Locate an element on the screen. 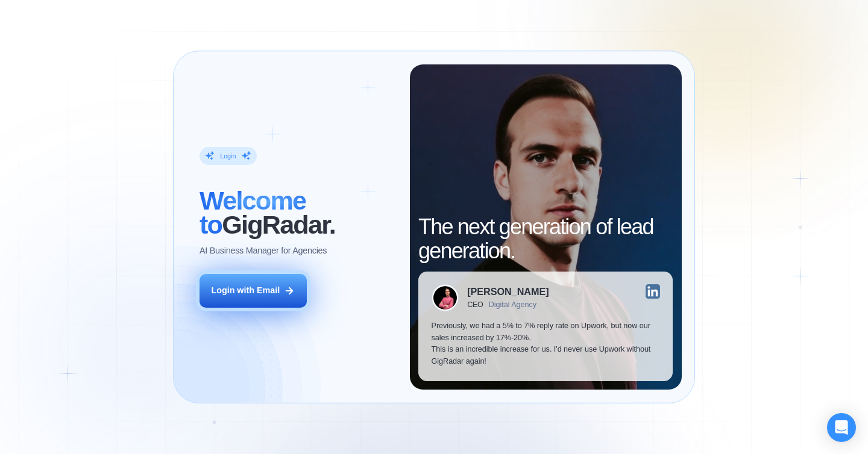 This screenshot has width=868, height=454. div: Login is located at coordinates (228, 156).